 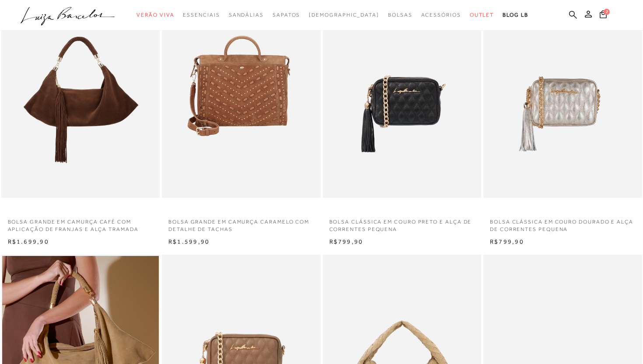 I want to click on a: BOLSA GRANDE EM CAMURÇA CAFÉ COM APLICAÇÃO DE FRANJAS E ALÇA TRAMADA, so click(x=80, y=223).